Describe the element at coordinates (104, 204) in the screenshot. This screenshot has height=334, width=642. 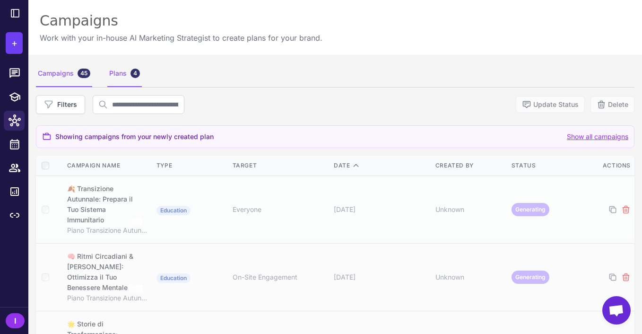
I see `div: 🍂 Transizione Autunnale: Prepara il Tuo Sistema Immunitario` at that location.